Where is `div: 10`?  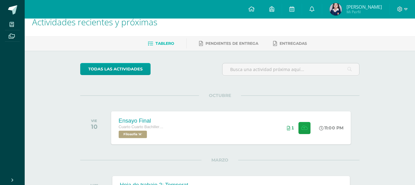 div: 10 is located at coordinates (94, 126).